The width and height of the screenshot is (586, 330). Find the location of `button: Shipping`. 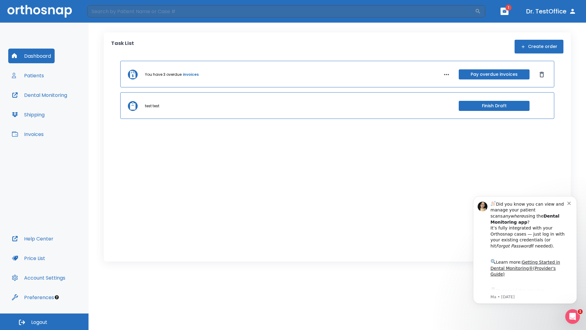

button: Shipping is located at coordinates (28, 115).